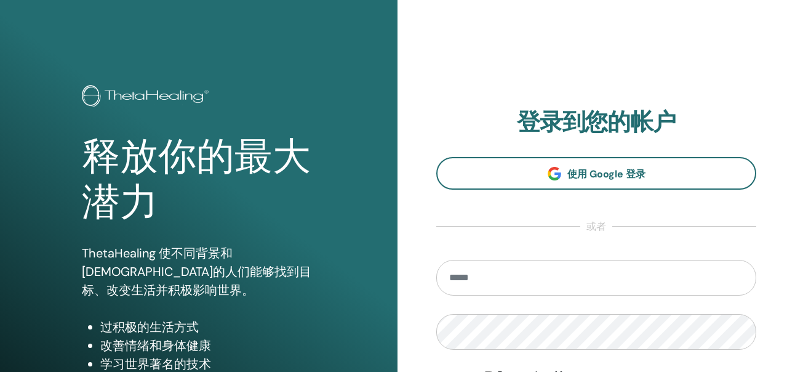 This screenshot has height=372, width=795. Describe the element at coordinates (208, 327) in the screenshot. I see `li: 过积极的生活方式` at that location.